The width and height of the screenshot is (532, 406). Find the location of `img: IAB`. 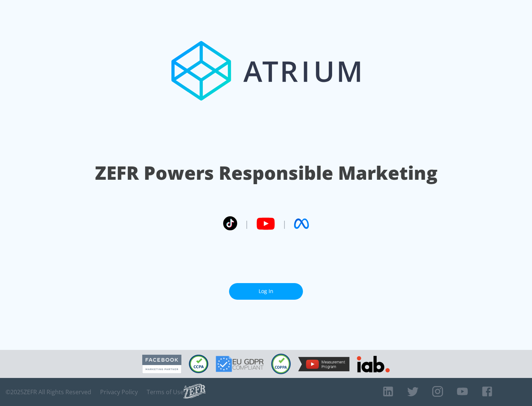

img: IAB is located at coordinates (373, 364).